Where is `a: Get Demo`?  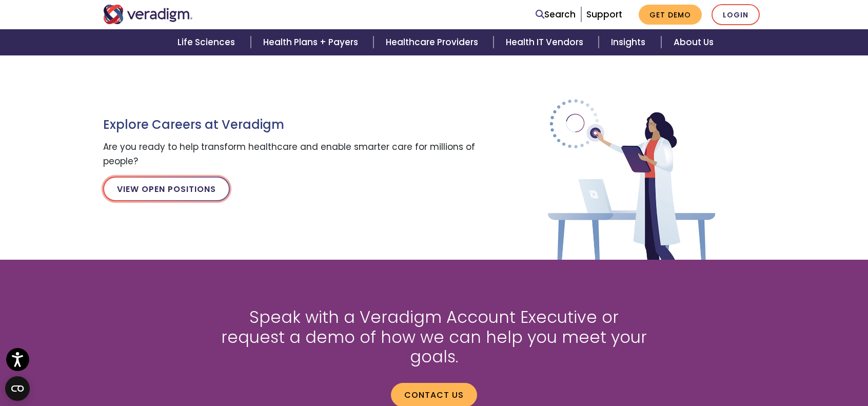
a: Get Demo is located at coordinates (670, 15).